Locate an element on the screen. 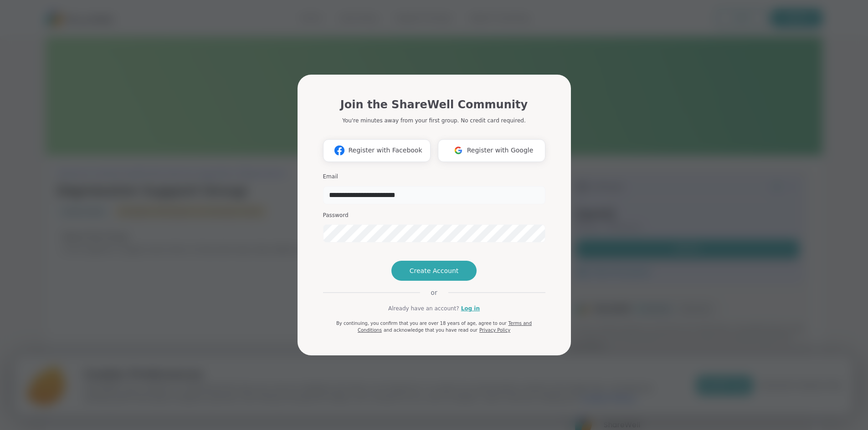 The width and height of the screenshot is (868, 430). button: Create Account is located at coordinates (434, 271).